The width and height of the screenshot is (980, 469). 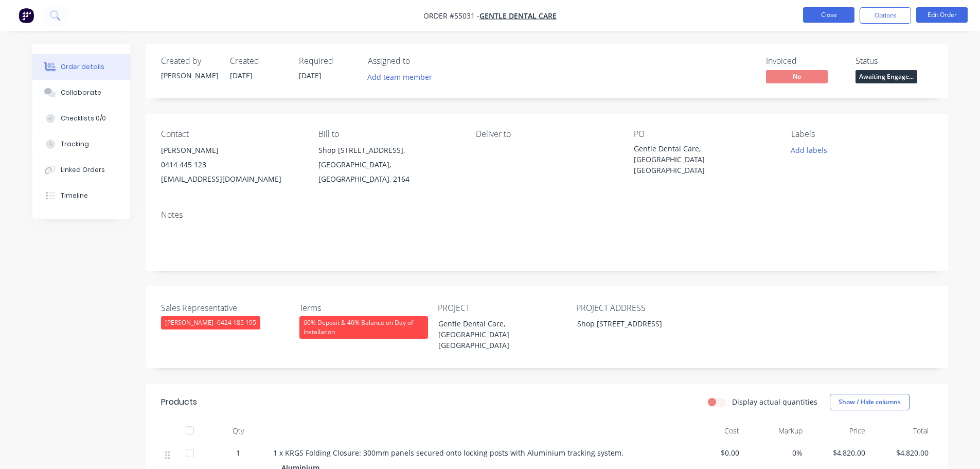 I want to click on div: Labels, so click(x=861, y=134).